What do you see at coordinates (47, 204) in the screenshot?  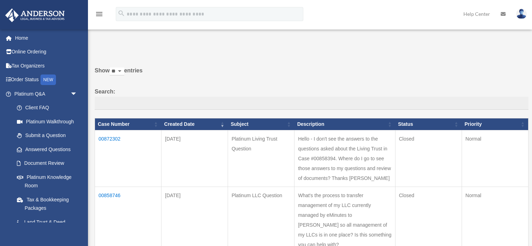 I see `a: Tax & Bookkeeping Packages` at bounding box center [47, 204].